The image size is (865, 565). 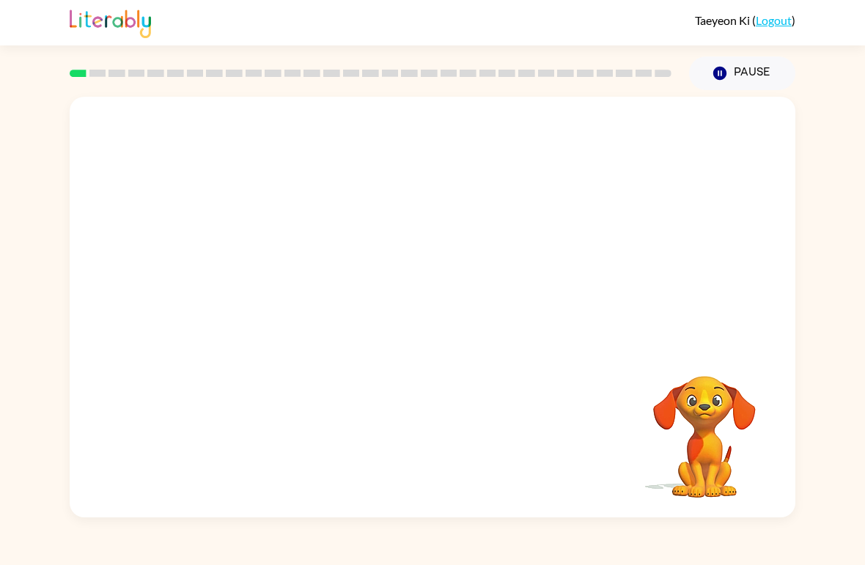 What do you see at coordinates (705, 427) in the screenshot?
I see `video: Your browser must support playing .mp4 files to use Literably. Please try using another browser.` at bounding box center [705, 427].